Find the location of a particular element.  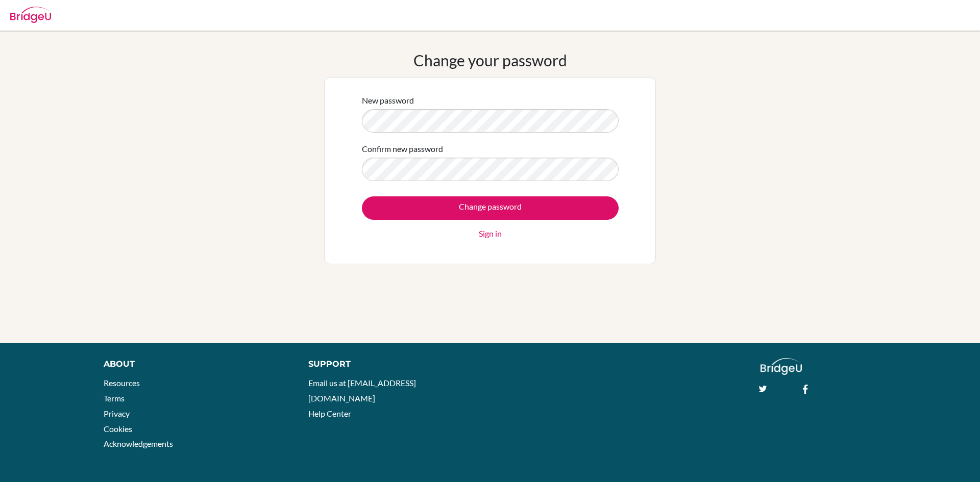

img: Bridge-U is located at coordinates (31, 15).